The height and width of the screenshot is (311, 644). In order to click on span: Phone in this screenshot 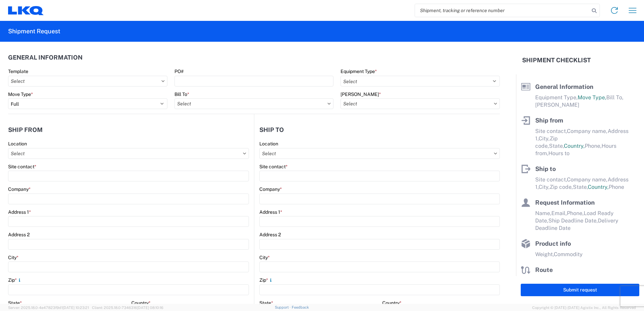, I will do `click(617, 187)`.